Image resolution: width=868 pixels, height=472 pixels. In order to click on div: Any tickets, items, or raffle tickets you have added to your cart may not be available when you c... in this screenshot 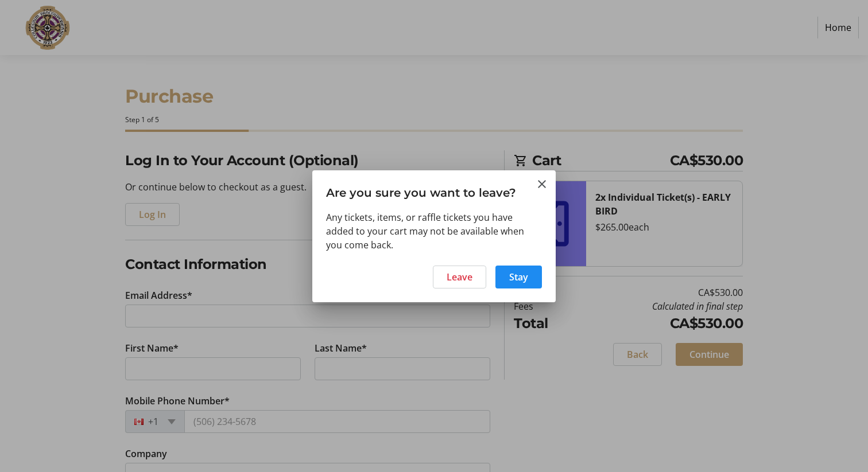, I will do `click(434, 231)`.